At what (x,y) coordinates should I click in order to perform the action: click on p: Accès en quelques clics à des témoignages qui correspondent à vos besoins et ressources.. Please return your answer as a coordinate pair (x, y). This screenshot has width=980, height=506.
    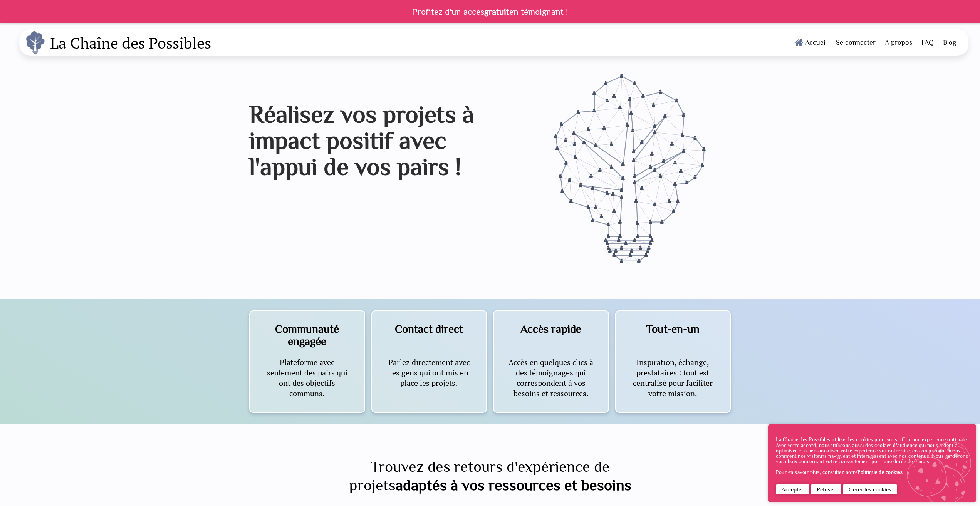
    Looking at the image, I should click on (551, 378).